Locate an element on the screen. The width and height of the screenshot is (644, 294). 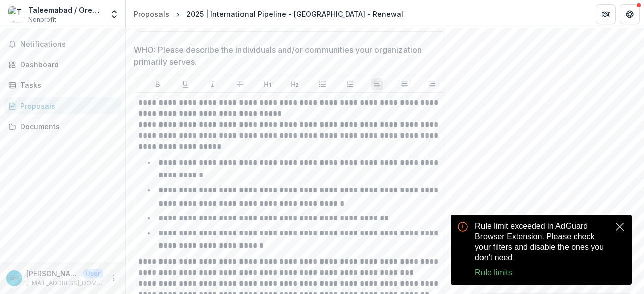
button: Bold is located at coordinates (158, 84).